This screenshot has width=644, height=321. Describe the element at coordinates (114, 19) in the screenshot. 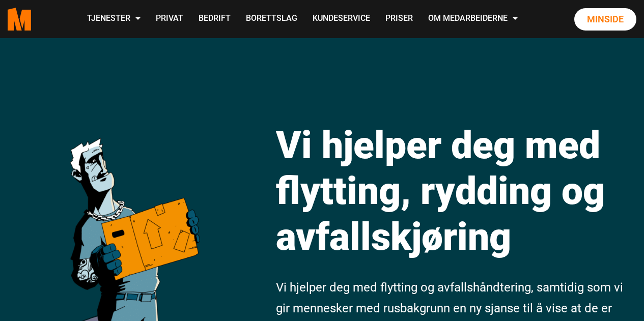

I see `a: Tjenester` at that location.